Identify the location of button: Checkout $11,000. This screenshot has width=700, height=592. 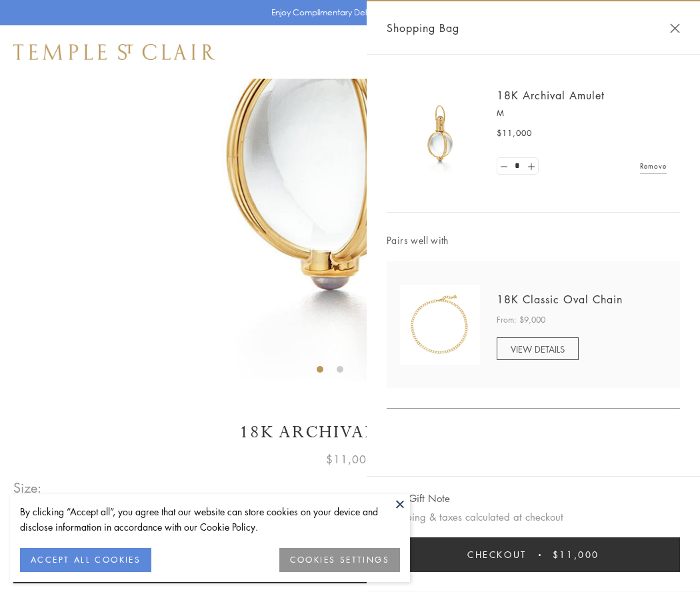
(533, 554).